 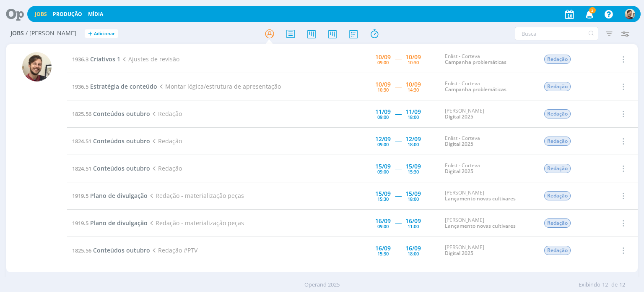 I want to click on a: 1936.3Criativos 1, so click(x=96, y=59).